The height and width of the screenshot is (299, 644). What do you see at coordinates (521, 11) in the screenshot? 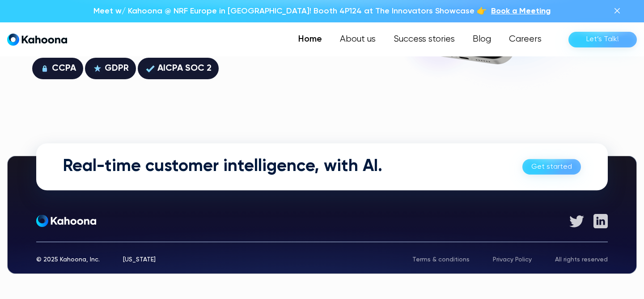
I see `a: Book a Meeting` at bounding box center [521, 11].